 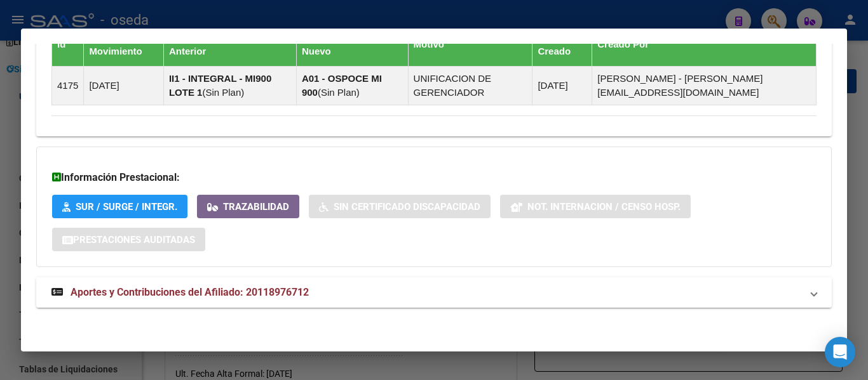 What do you see at coordinates (229, 44) in the screenshot?
I see `th: Gerenciador / Plan Anterior` at bounding box center [229, 44].